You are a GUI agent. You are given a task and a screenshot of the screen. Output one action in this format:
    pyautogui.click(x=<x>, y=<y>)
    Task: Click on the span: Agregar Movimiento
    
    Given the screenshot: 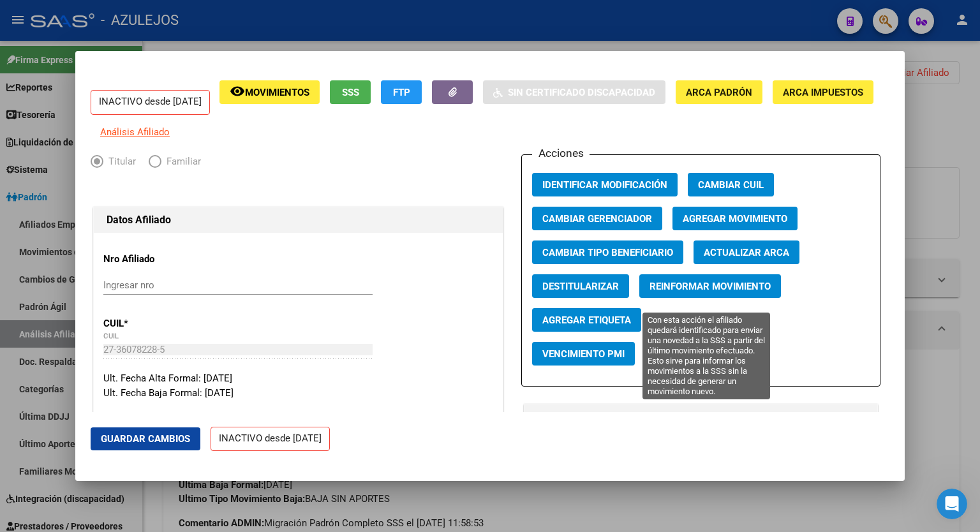 What is the action you would take?
    pyautogui.click(x=735, y=219)
    